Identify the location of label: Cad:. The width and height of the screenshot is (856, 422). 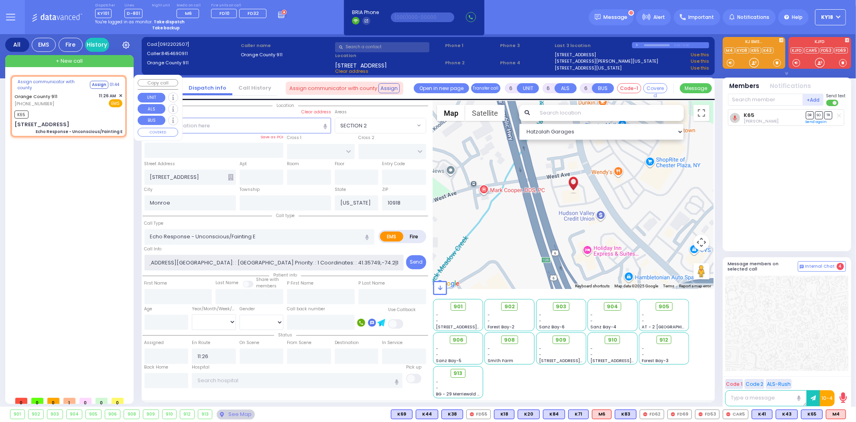
(193, 44).